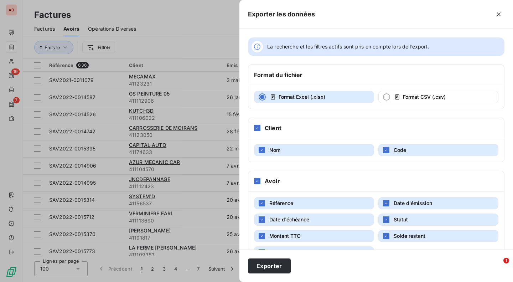 The width and height of the screenshot is (513, 282). I want to click on h6: Format du fichier, so click(278, 75).